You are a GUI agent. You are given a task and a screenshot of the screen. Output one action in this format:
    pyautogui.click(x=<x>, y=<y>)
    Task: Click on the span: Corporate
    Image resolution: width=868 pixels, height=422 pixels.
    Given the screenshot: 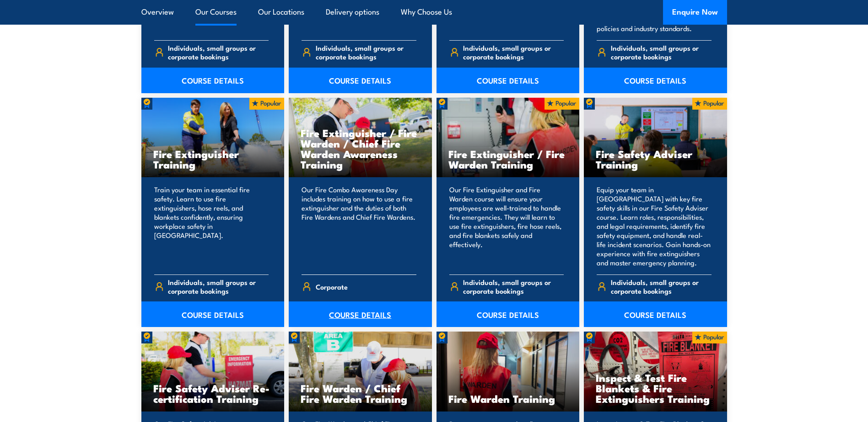 What is the action you would take?
    pyautogui.click(x=332, y=287)
    